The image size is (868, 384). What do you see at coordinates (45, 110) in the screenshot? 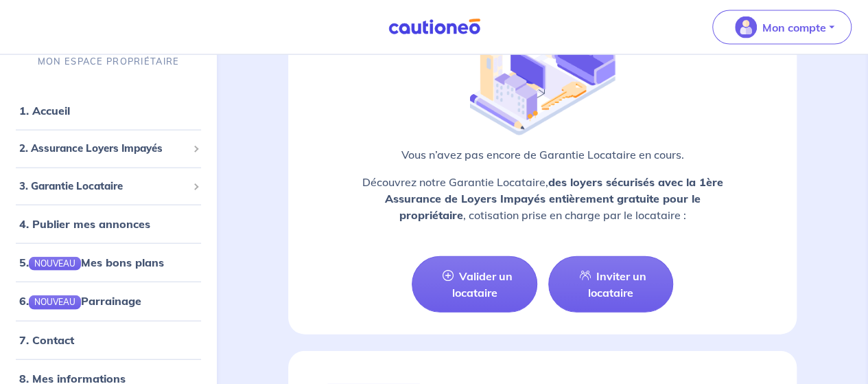
I see `a: 1. Accueil` at bounding box center [45, 110].